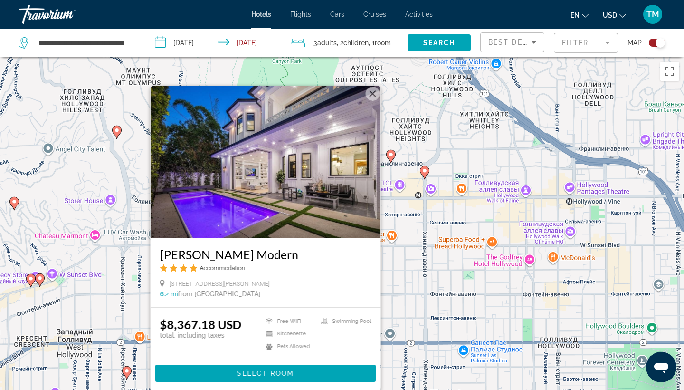 The image size is (684, 390). What do you see at coordinates (580, 15) in the screenshot?
I see `button: Change language` at bounding box center [580, 15].